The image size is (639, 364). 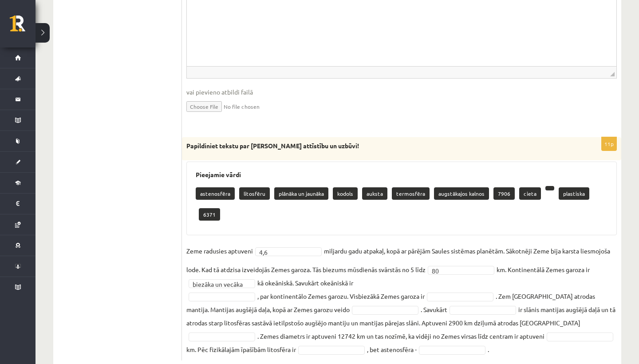 I want to click on p: 11p, so click(x=608, y=144).